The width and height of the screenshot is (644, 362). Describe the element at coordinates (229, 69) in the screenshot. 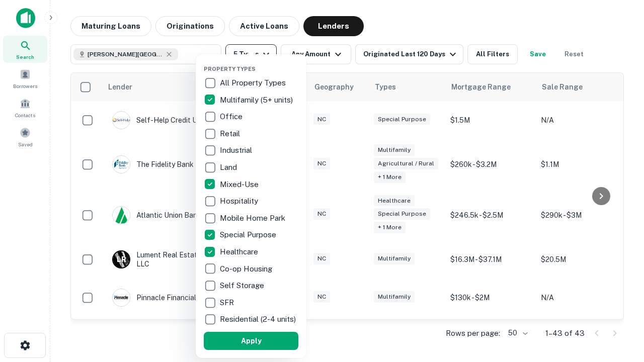

I see `span: Property Types` at that location.